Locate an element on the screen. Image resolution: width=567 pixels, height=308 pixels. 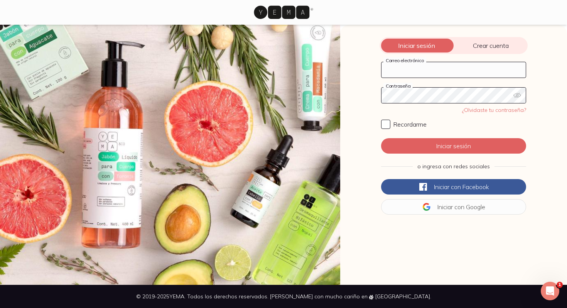
button: Iniciar conFacebook is located at coordinates (453, 187).